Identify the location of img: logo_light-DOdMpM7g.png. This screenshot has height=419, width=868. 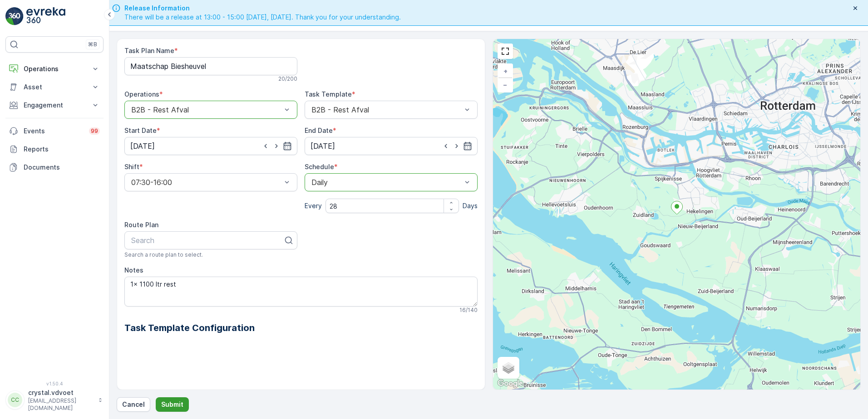
(46, 16).